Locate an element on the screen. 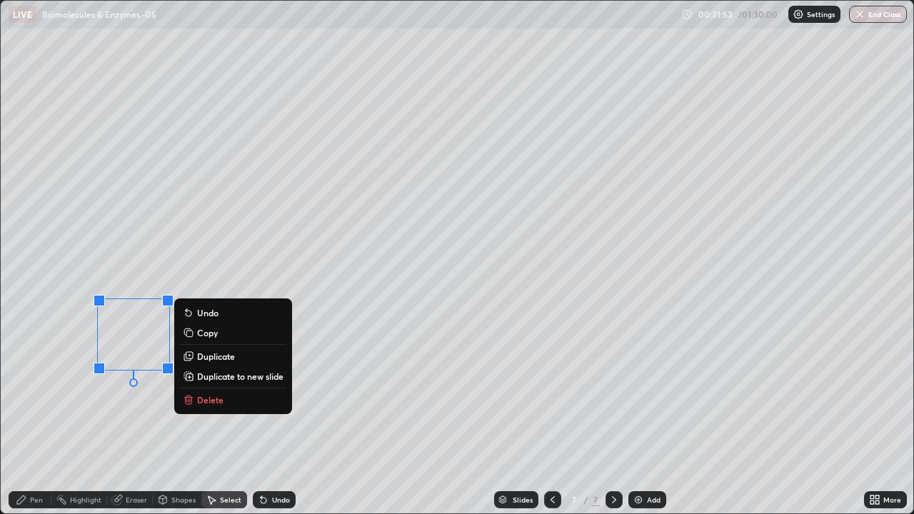 The height and width of the screenshot is (514, 914). p: Duplicate to new slide is located at coordinates (240, 376).